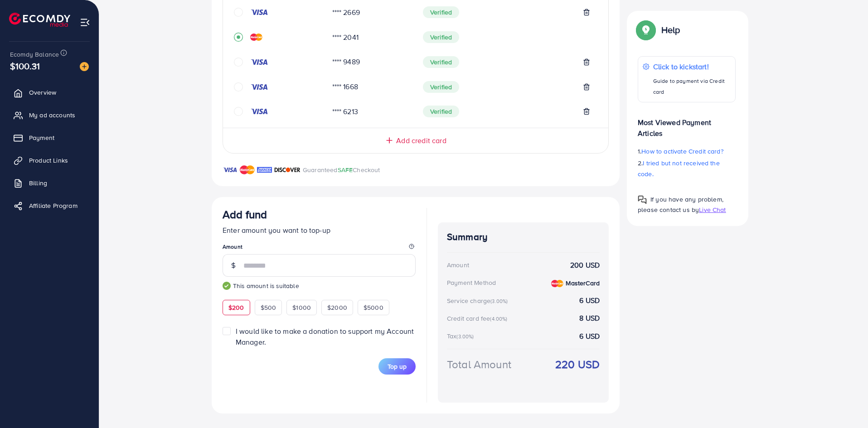  Describe the element at coordinates (462, 336) in the screenshot. I see `div: Tax` at that location.